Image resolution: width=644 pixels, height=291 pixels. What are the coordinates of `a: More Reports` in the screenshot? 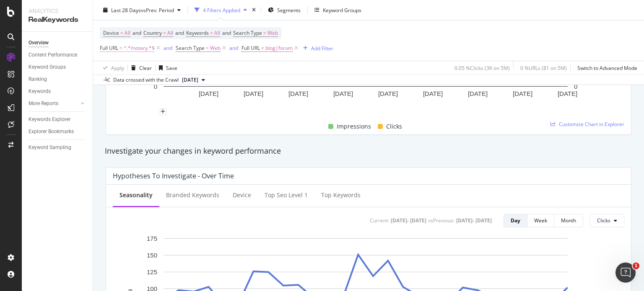 It's located at (53, 104).